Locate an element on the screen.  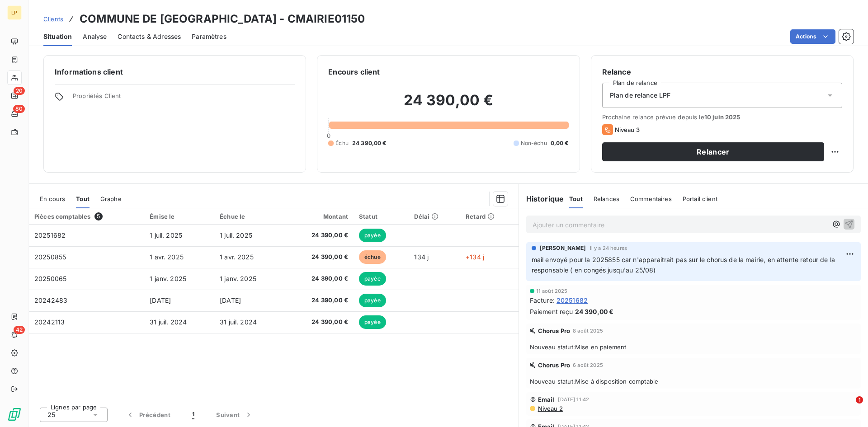
span: Contacts & Adresses is located at coordinates (149, 36).